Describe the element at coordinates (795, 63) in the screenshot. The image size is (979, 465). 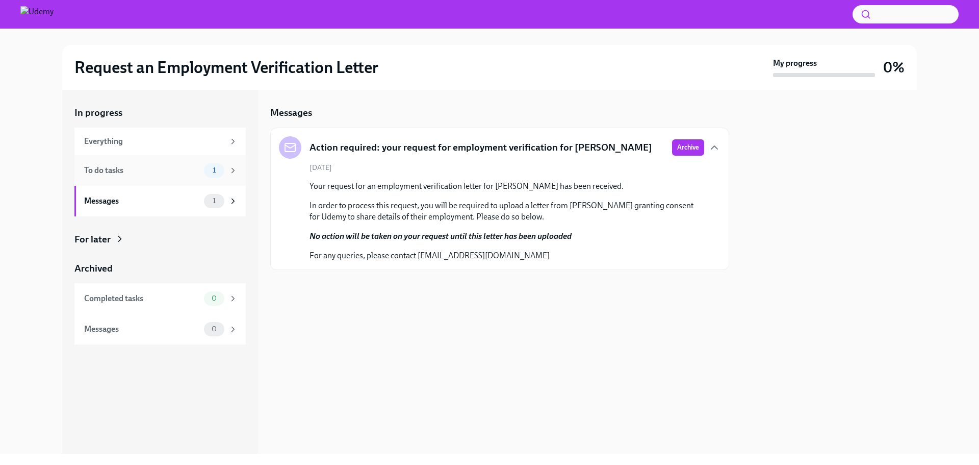
I see `strong: My progress` at that location.